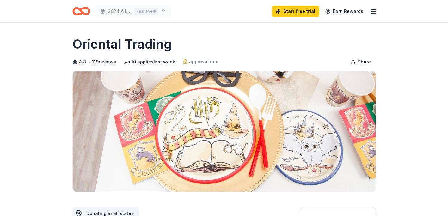  I want to click on a: Home, so click(81, 11).